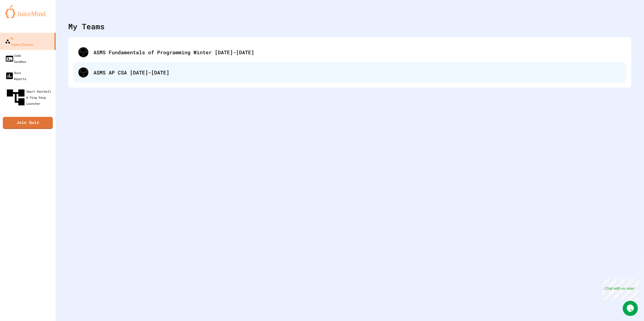  I want to click on a: Join Quiz, so click(28, 123).